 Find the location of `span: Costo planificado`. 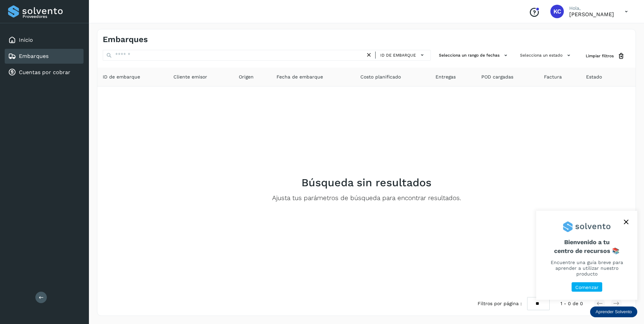

span: Costo planificado is located at coordinates (381, 77).